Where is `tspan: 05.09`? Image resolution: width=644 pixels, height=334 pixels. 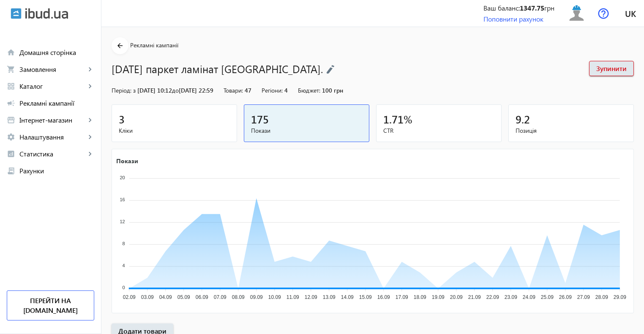 tspan: 05.09 is located at coordinates (184, 297).